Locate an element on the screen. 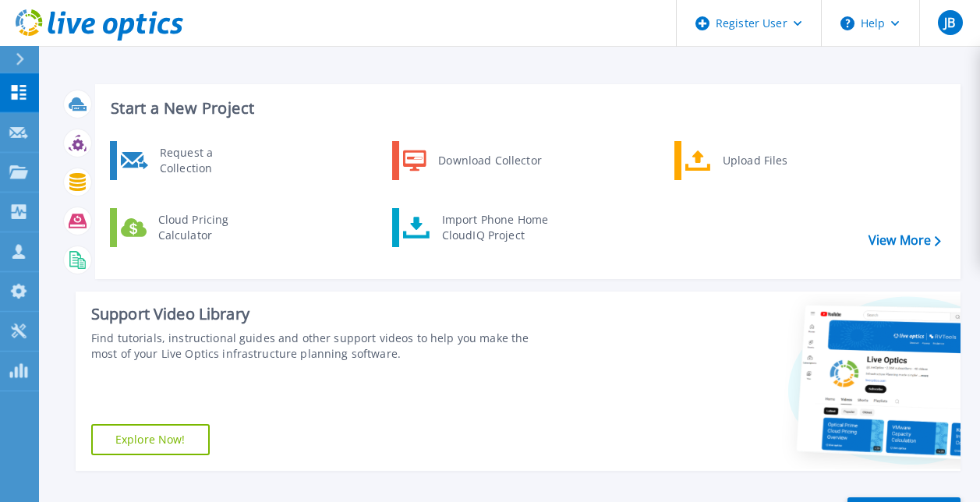 This screenshot has height=502, width=980. a: Request a Collection is located at coordinates (190, 161).